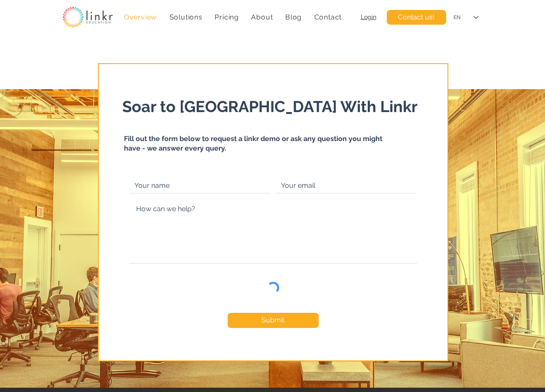 The width and height of the screenshot is (545, 392). What do you see at coordinates (232, 17) in the screenshot?
I see `nav: Site` at bounding box center [232, 17].